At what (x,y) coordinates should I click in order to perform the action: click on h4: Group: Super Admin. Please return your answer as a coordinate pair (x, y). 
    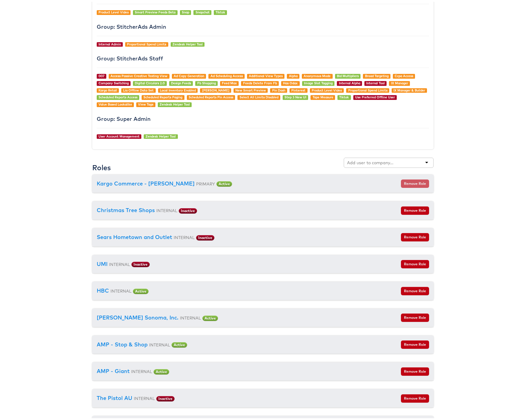
    Looking at the image, I should click on (263, 117).